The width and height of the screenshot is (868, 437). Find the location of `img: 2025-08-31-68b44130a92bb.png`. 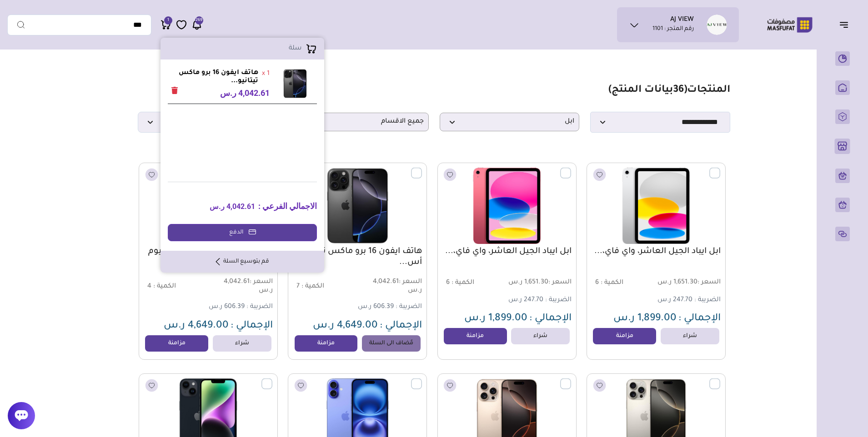

img: 2025-08-31-68b44130a92bb.png is located at coordinates (208, 206).